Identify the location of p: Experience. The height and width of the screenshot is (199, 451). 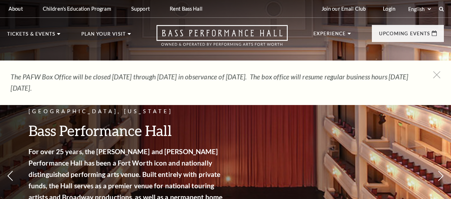
(330, 36).